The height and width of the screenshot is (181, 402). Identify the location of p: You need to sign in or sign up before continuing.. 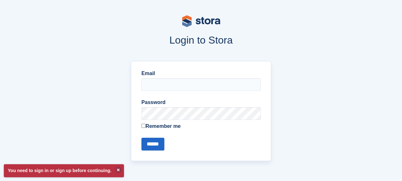
(64, 171).